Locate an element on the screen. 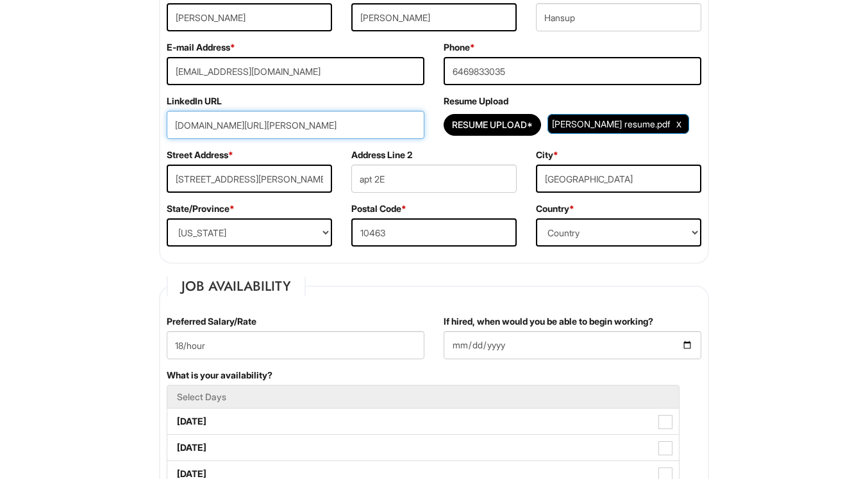  a: Clear Uploaded File is located at coordinates (679, 123).